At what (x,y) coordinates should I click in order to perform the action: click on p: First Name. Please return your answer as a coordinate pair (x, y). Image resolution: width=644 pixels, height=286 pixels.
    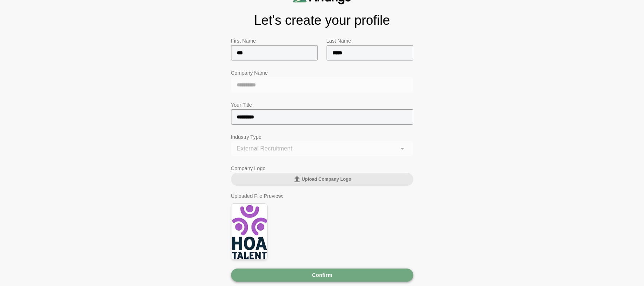
    Looking at the image, I should click on (274, 41).